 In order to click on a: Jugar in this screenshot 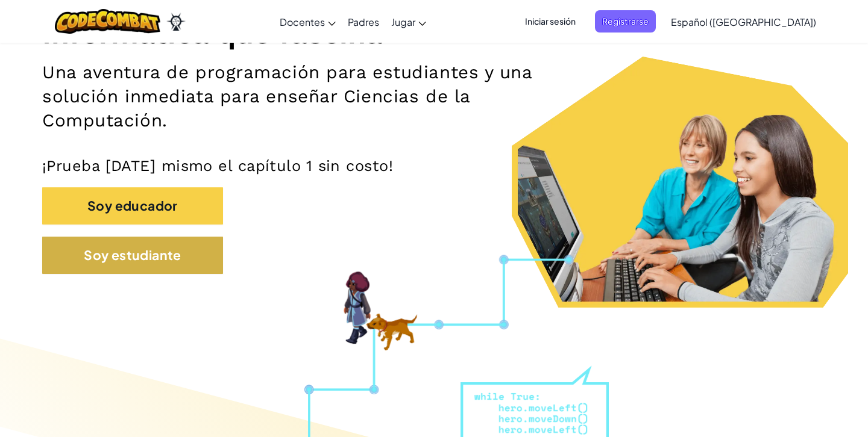, I will do `click(408, 22)`.